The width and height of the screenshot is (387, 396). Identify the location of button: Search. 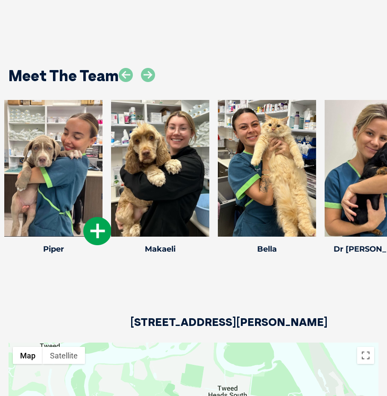
(374, 43).